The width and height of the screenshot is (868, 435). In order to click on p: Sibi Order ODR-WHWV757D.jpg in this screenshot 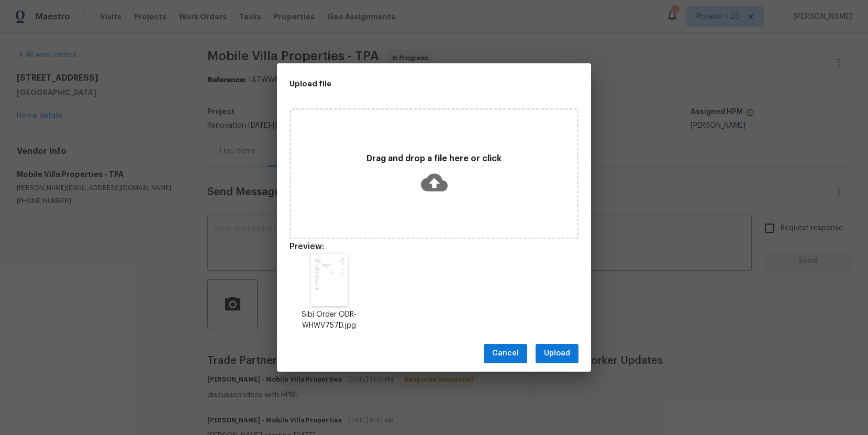, I will do `click(330, 320)`.